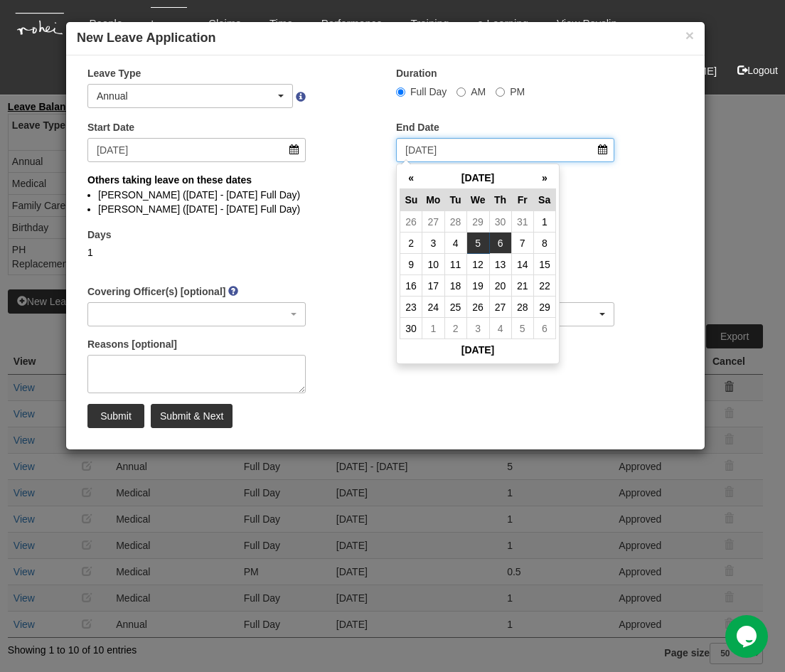  What do you see at coordinates (517, 92) in the screenshot?
I see `span: PM` at bounding box center [517, 92].